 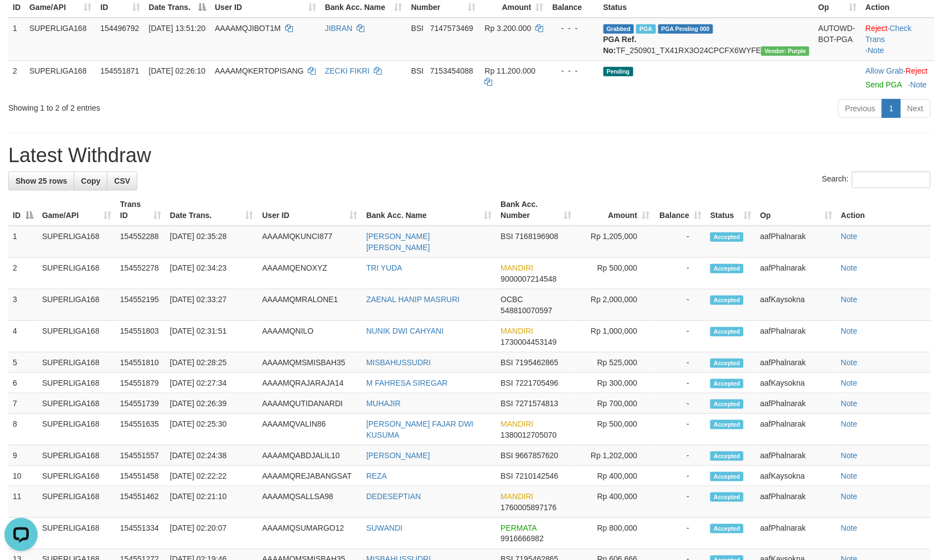 What do you see at coordinates (141, 476) in the screenshot?
I see `td: 154551458` at bounding box center [141, 476].